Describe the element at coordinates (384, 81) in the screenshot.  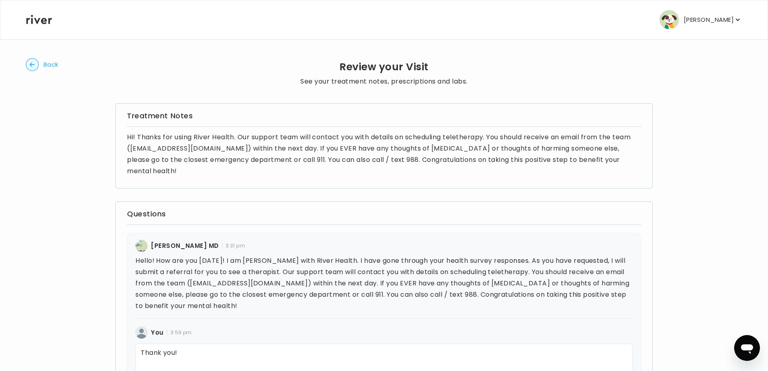
I see `p: See your treatment notes, prescriptions and labs.` at that location.